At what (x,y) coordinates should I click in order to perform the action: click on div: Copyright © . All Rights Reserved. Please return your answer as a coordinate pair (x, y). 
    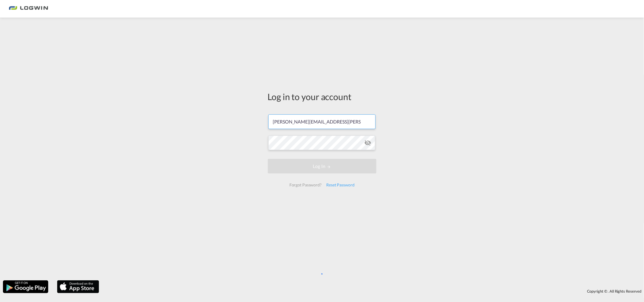
    Looking at the image, I should click on (373, 291).